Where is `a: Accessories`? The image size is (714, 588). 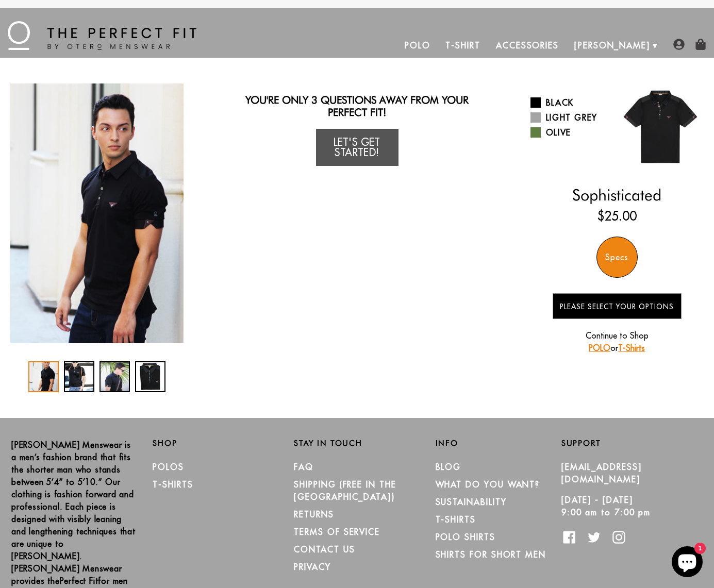 a: Accessories is located at coordinates (527, 46).